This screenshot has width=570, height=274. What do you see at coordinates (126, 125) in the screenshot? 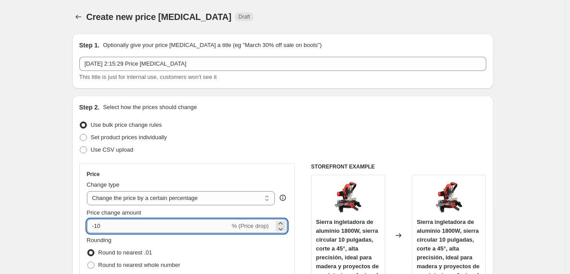
I see `span: Use bulk price change rules` at bounding box center [126, 125].